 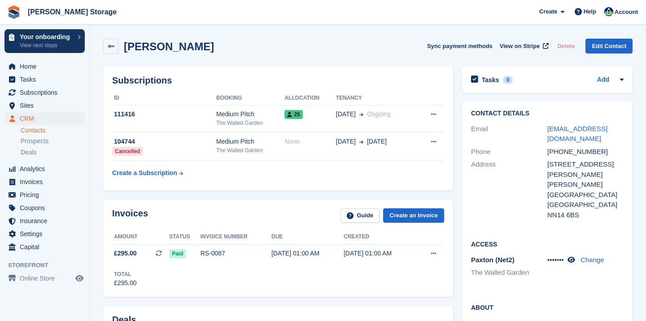 What do you see at coordinates (378, 114) in the screenshot?
I see `span: Ongoing` at bounding box center [378, 114].